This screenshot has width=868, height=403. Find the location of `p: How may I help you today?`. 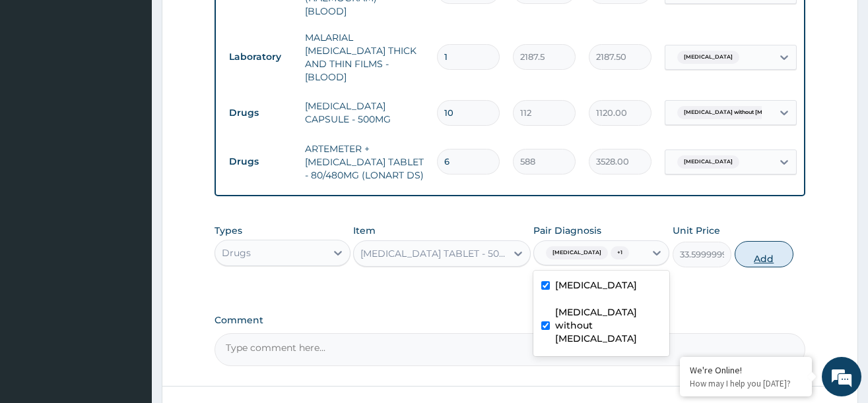

p: How may I help you today? is located at coordinates (746, 383).